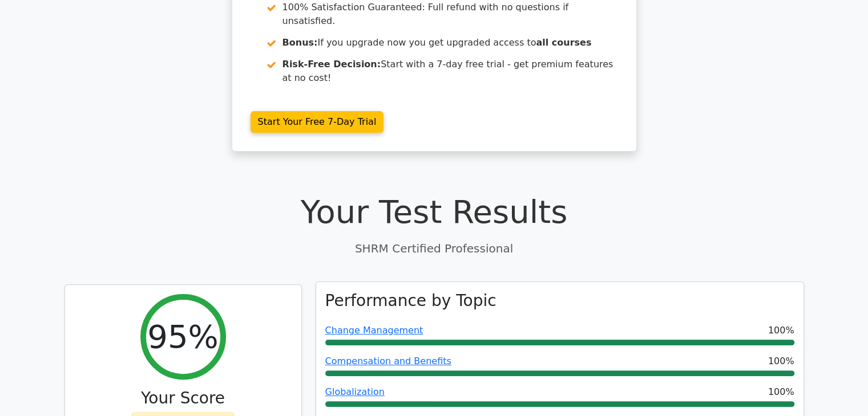 Image resolution: width=868 pixels, height=416 pixels. Describe the element at coordinates (355, 391) in the screenshot. I see `a: Globalization` at that location.